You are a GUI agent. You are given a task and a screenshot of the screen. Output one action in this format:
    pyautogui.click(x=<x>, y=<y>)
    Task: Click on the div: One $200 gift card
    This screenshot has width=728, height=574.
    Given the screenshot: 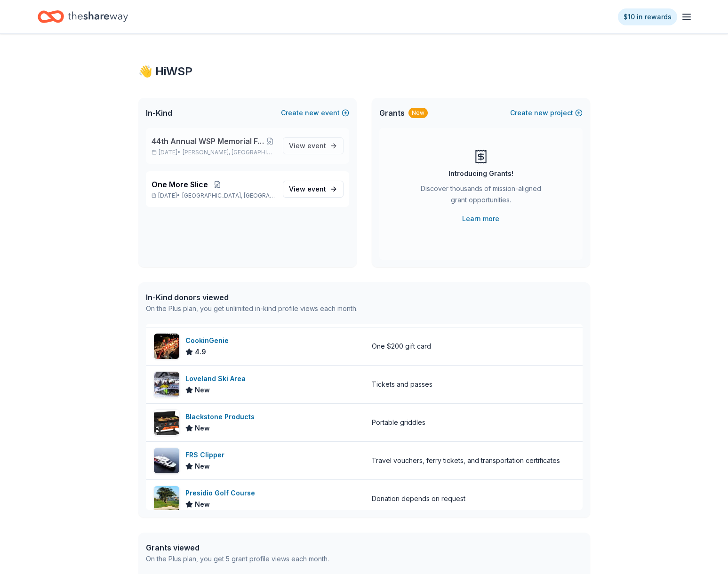 What is the action you would take?
    pyautogui.click(x=402, y=346)
    